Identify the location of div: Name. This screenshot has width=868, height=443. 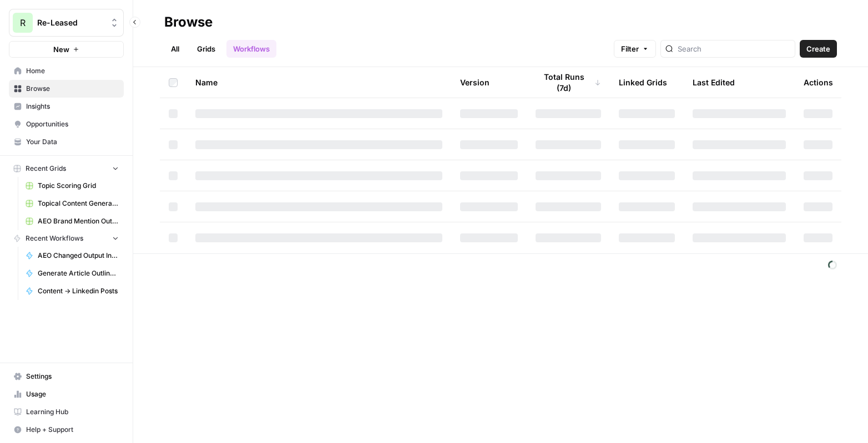
(319, 82).